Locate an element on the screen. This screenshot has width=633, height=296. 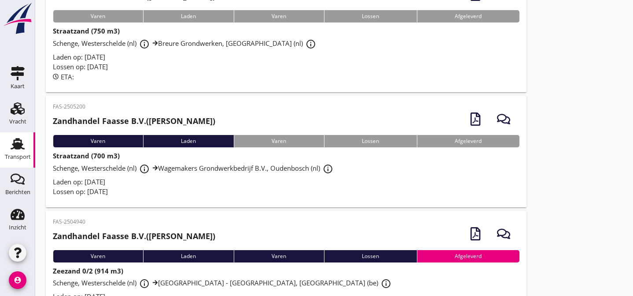
i: account_circle is located at coordinates (18, 280).